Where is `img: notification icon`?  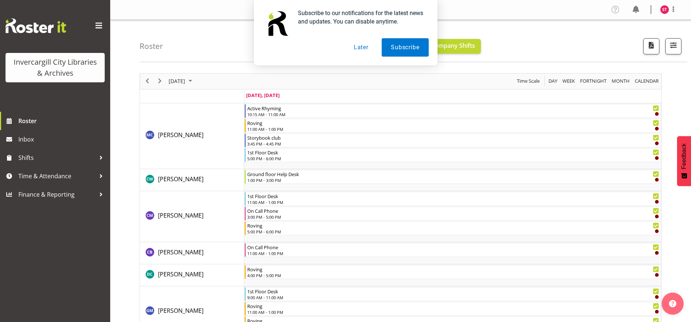
img: notification icon is located at coordinates (277, 23).